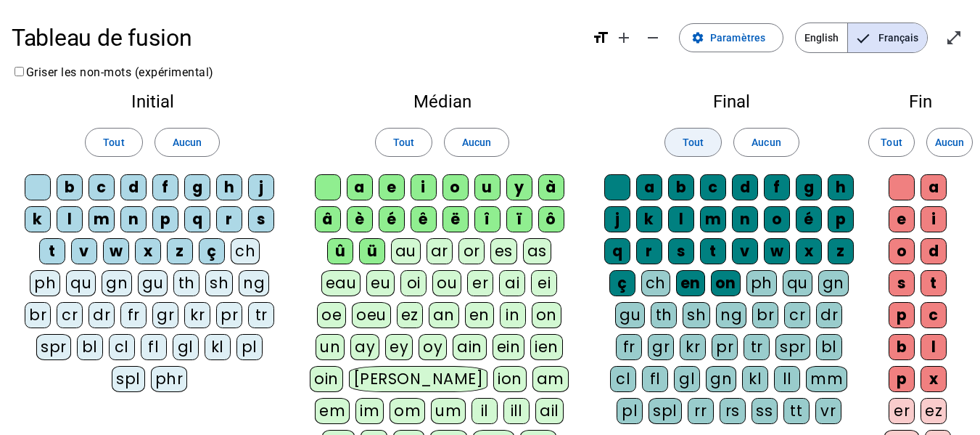  I want to click on div: oin, so click(326, 379).